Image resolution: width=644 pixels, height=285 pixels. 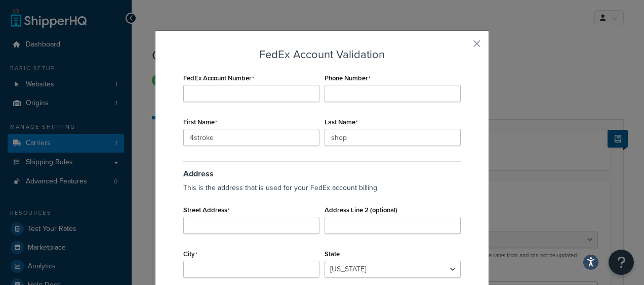 What do you see at coordinates (332, 254) in the screenshot?
I see `label: State` at bounding box center [332, 254].